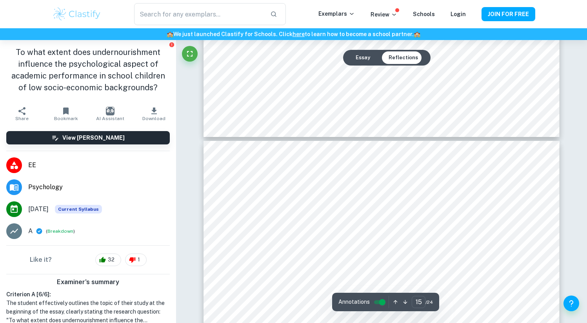  What do you see at coordinates (572, 303) in the screenshot?
I see `button: Help and Feedback` at bounding box center [572, 303].